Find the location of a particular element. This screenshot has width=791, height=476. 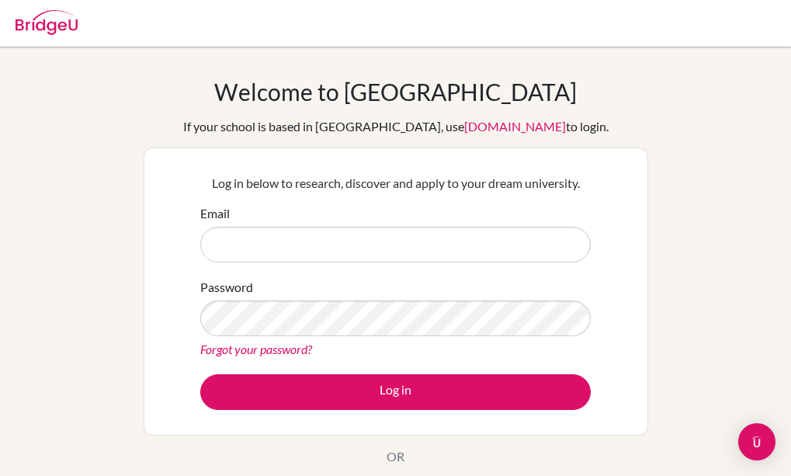

p: Log in below to research, discover and apply to your dream university. is located at coordinates (395, 183).